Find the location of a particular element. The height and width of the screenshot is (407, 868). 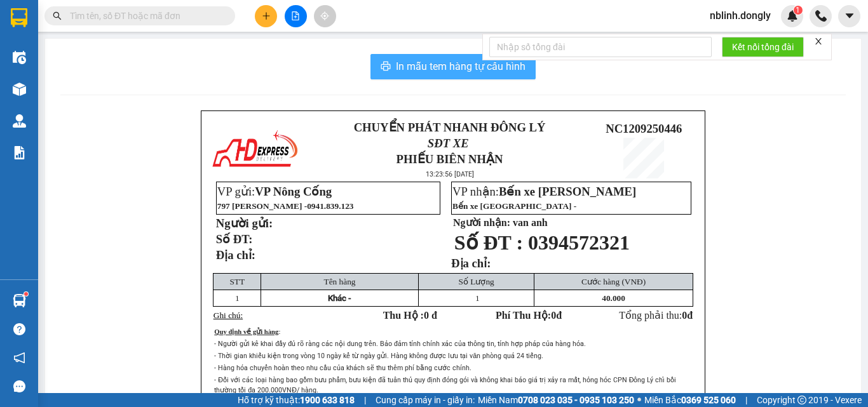

span: 0 đ is located at coordinates (430, 315).